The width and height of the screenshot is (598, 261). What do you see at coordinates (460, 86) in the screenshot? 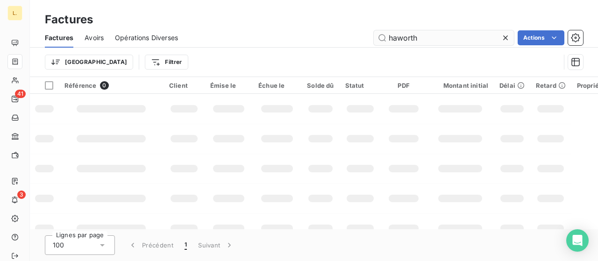
I see `div: Montant initial` at bounding box center [460, 86].